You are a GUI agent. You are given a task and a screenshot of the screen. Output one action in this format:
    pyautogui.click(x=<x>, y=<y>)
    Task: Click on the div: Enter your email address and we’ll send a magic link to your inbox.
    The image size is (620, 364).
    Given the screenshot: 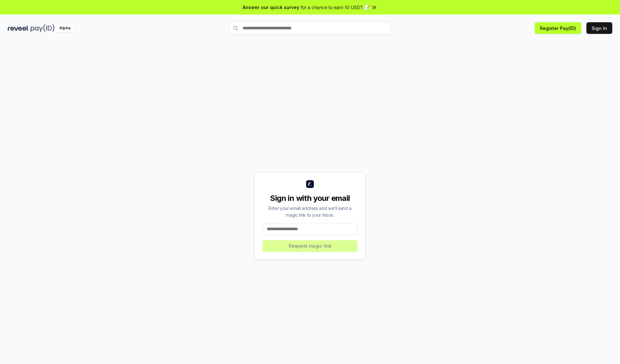 What is the action you would take?
    pyautogui.click(x=310, y=212)
    